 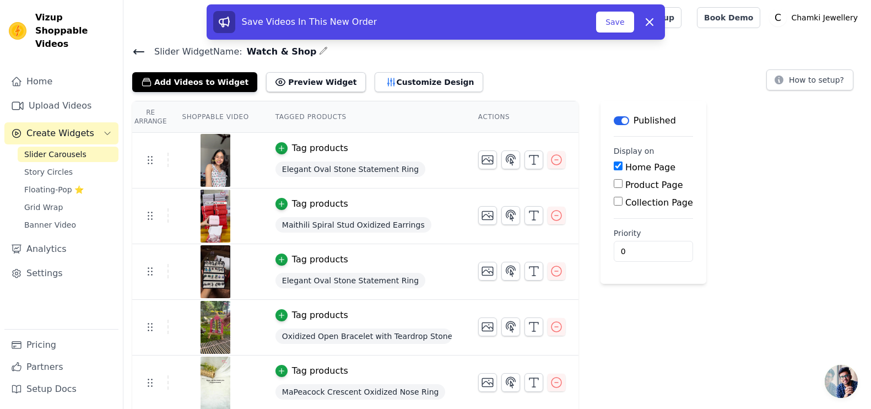 What do you see at coordinates (353, 225) in the screenshot?
I see `span: Maithili Spiral Stud Oxidized Earrings` at bounding box center [353, 225].